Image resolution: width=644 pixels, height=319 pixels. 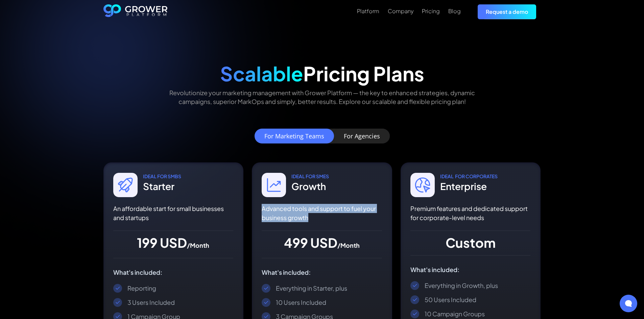 What do you see at coordinates (322, 213) in the screenshot?
I see `p: Advanced tools and support to fuel your business growth` at bounding box center [322, 213].